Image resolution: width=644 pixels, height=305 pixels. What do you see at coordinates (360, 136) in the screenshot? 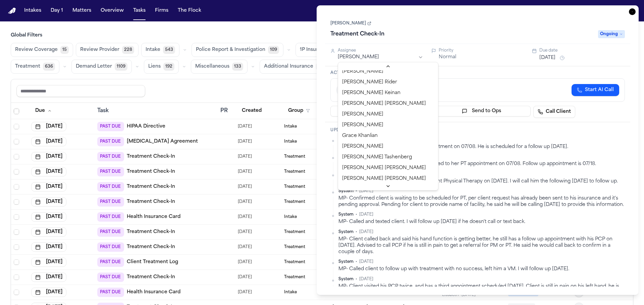
I see `span: Grace Khanlian` at bounding box center [360, 136].